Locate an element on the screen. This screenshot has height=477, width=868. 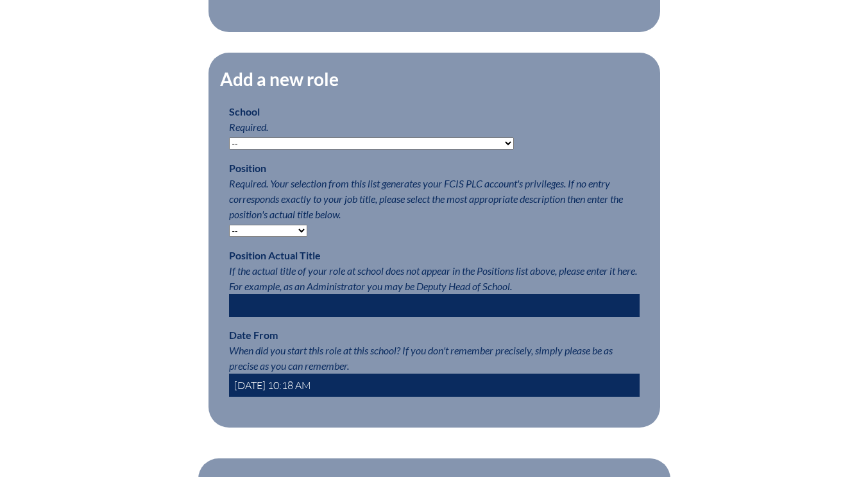
legend: Add a new role is located at coordinates (279, 79).